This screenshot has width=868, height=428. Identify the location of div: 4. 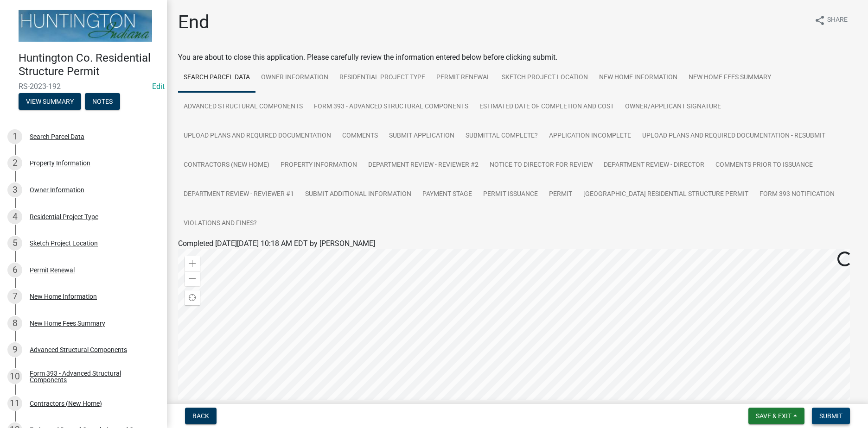
(15, 216).